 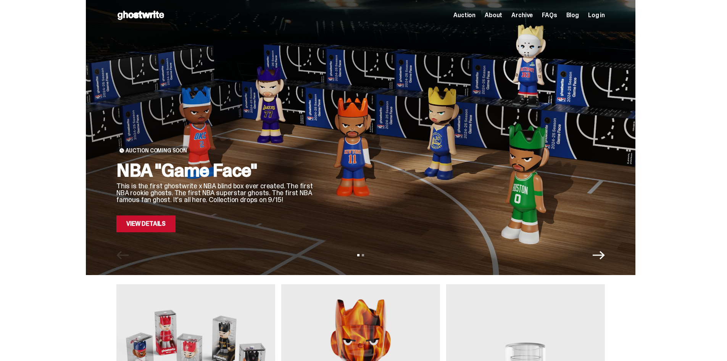 I want to click on a: Auction, so click(x=464, y=15).